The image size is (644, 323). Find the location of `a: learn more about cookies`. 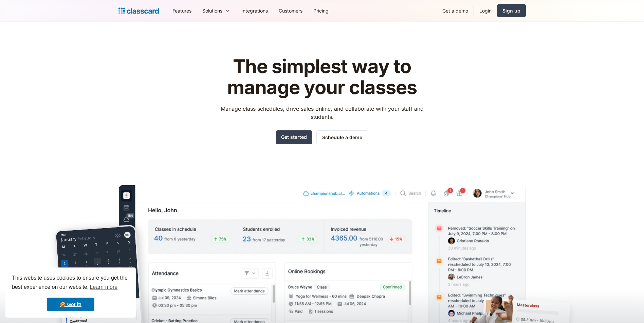

a: learn more about cookies is located at coordinates (104, 287).